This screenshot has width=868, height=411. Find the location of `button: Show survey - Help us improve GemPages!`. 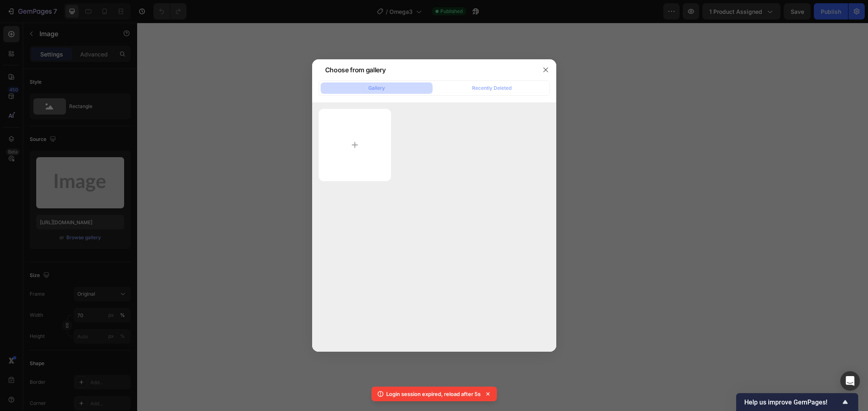

button: Show survey - Help us improve GemPages! is located at coordinates (797, 403).